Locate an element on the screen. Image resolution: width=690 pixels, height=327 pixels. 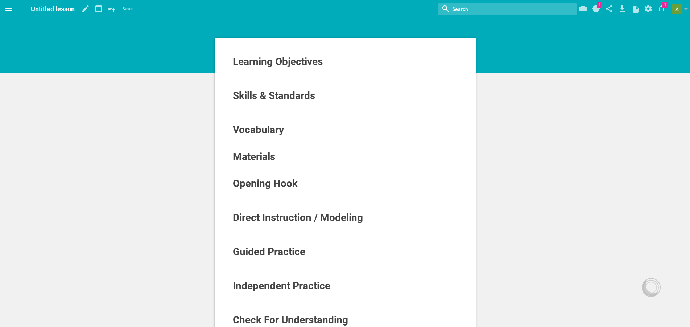
span: Untitled lesson is located at coordinates (53, 9).